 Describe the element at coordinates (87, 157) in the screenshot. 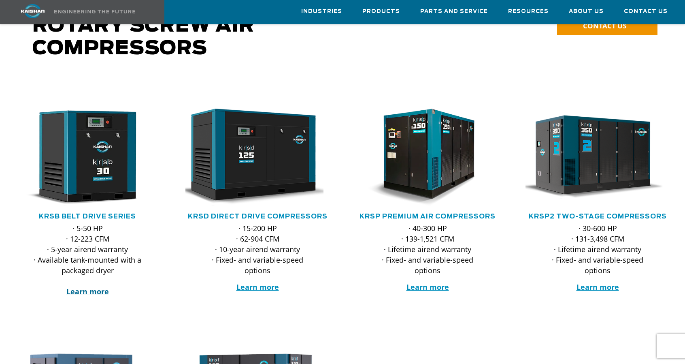

I see `div: krsb30` at that location.